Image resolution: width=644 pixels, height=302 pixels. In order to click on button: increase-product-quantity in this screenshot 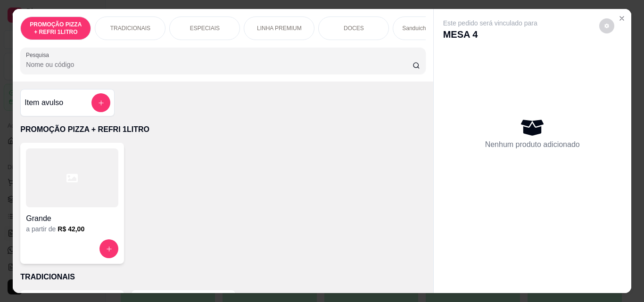, I will do `click(109, 249)`.